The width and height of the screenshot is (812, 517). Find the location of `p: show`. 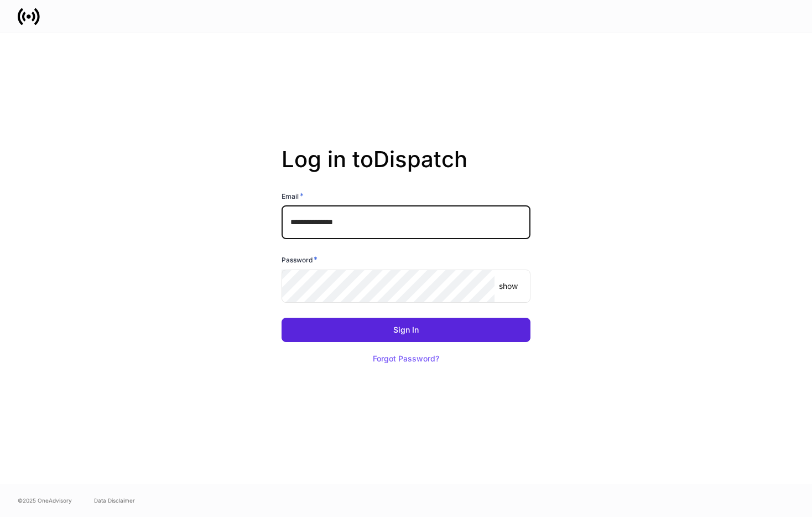

p: show is located at coordinates (509, 287).